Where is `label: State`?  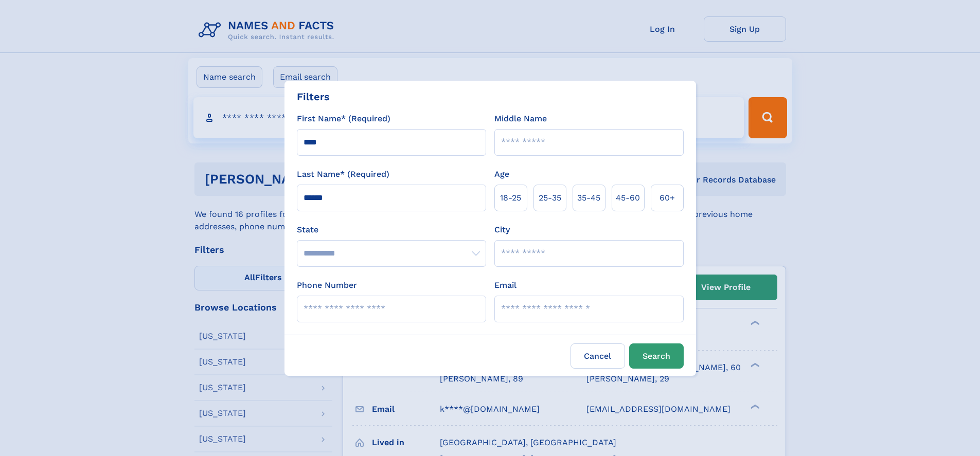 label: State is located at coordinates (391, 229).